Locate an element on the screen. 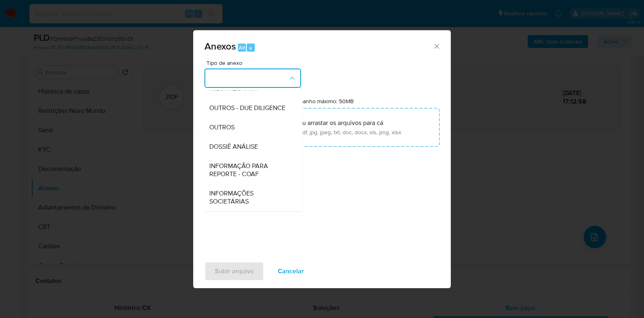  span: INFORMAÇÃO PARA REPORTE - COAF is located at coordinates (250, 170).